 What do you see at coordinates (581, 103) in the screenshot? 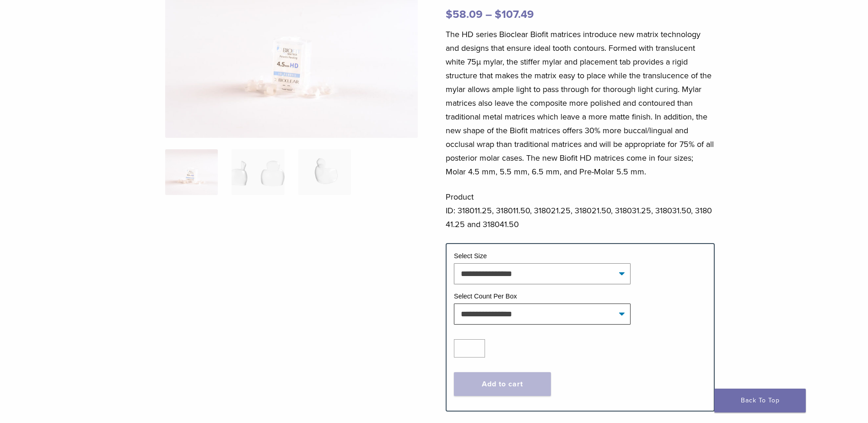
I see `p: The HD series Bioclear Biofit matrices introduce new matrix technology and designs that ensure id...` at bounding box center [581, 103].